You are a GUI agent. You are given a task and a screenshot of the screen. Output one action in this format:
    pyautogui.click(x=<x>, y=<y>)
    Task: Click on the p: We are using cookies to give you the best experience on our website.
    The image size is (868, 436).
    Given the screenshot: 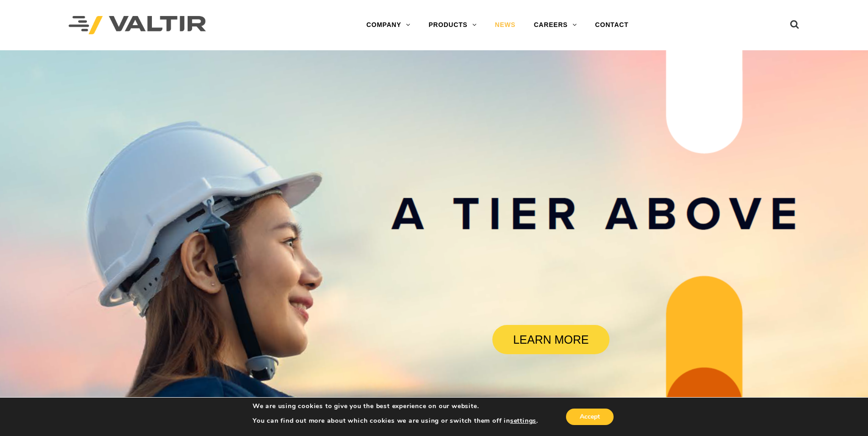 What is the action you would take?
    pyautogui.click(x=395, y=406)
    